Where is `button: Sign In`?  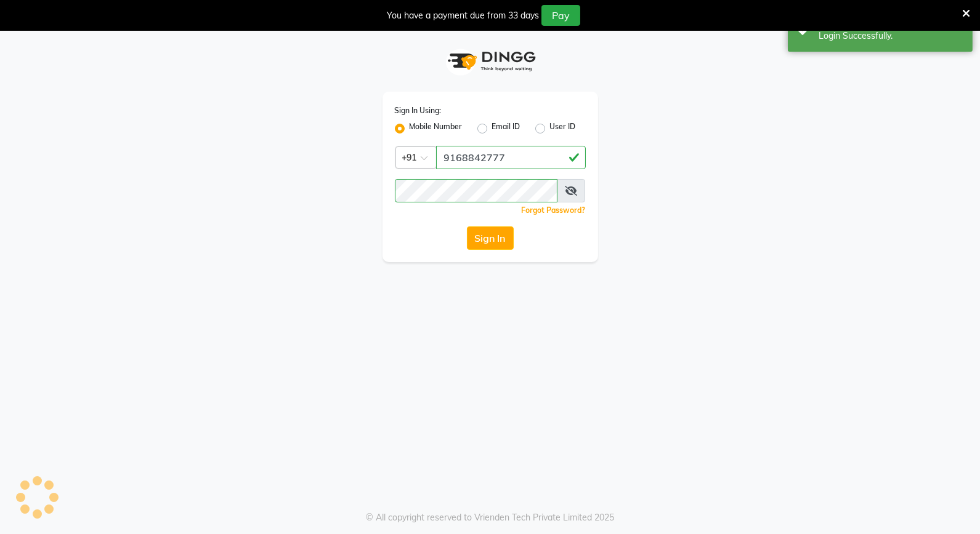
button: Sign In is located at coordinates (490, 238).